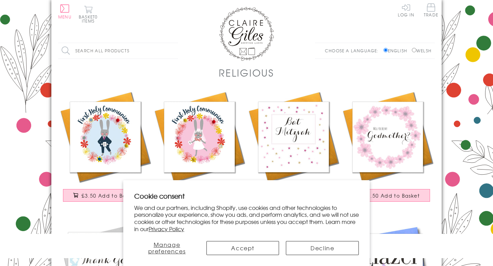 The image size is (493, 266). I want to click on p: We and our partners, including Shopify, use cookies and other technologies to personalize your ex..., so click(247, 218).